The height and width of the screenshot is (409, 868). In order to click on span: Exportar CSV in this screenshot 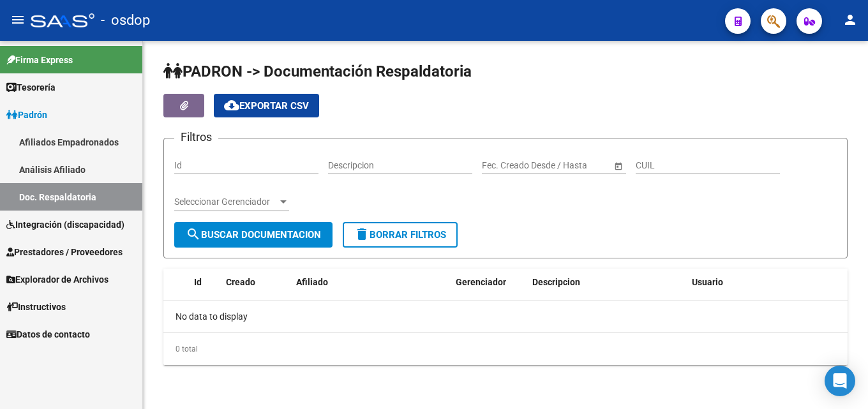, I will do `click(266, 106)`.